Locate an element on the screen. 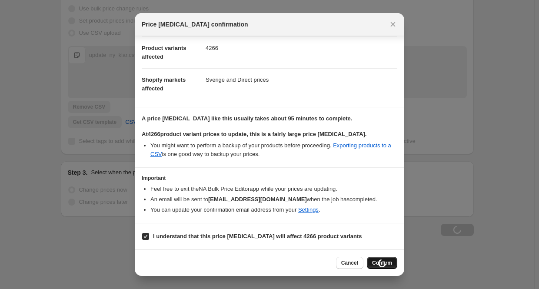 The width and height of the screenshot is (539, 289). li: An email will be sent to when the job has completed . is located at coordinates (274, 199).